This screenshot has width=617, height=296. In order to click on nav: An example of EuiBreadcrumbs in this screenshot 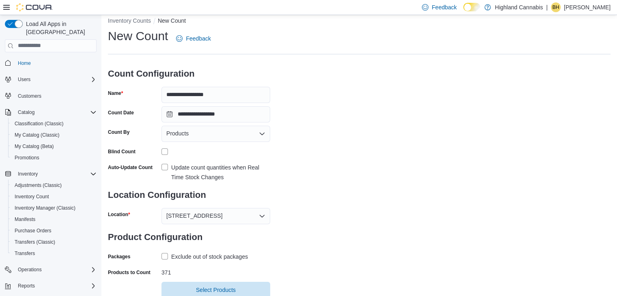, I will do `click(359, 21)`.